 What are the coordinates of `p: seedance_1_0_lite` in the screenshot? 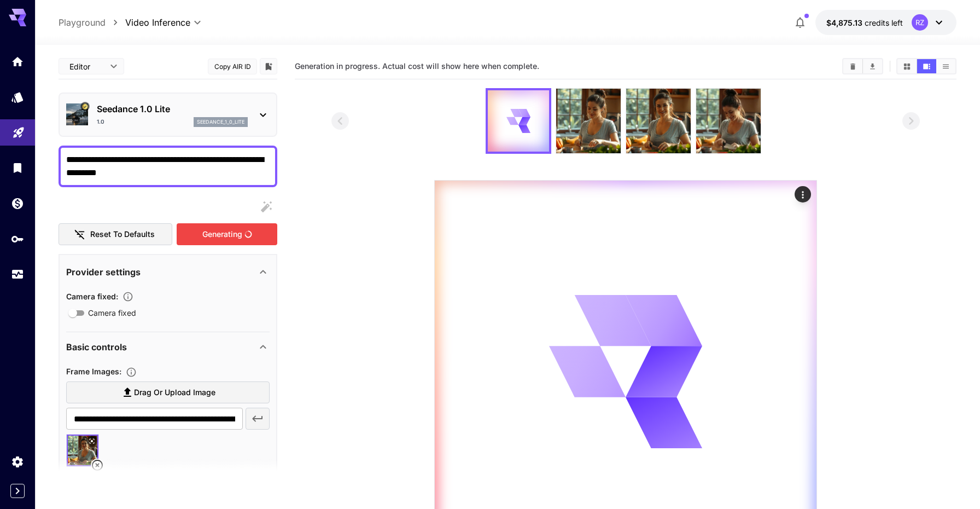 It's located at (220, 122).